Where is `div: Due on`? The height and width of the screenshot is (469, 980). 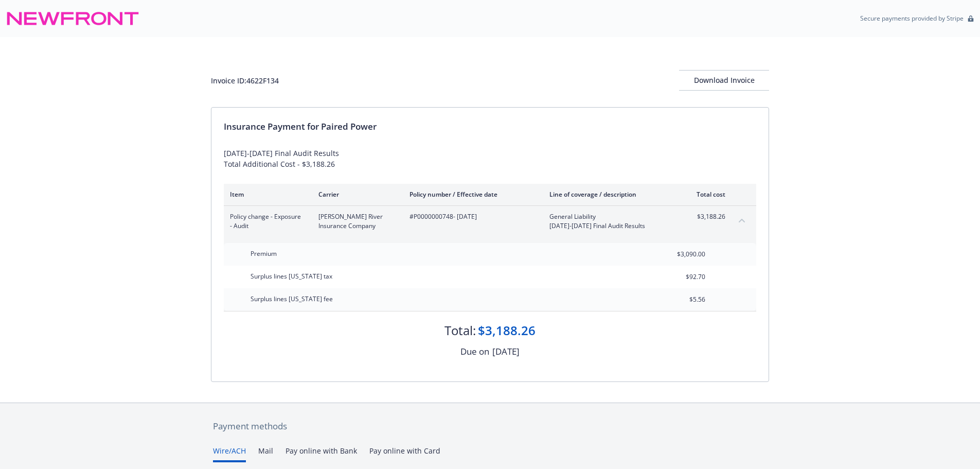 div: Due on is located at coordinates (475, 351).